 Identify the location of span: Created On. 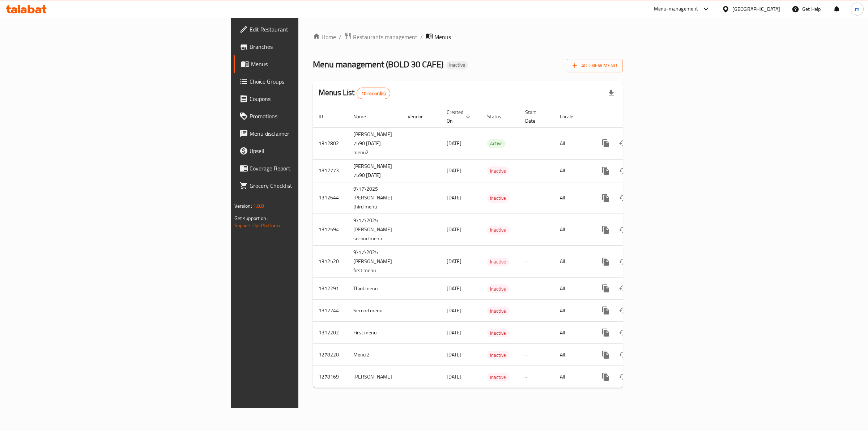
(460, 117).